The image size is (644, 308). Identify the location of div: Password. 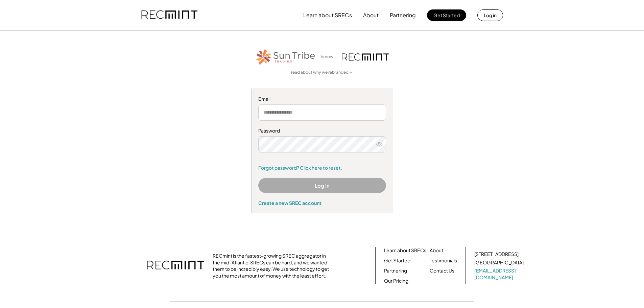
(322, 131).